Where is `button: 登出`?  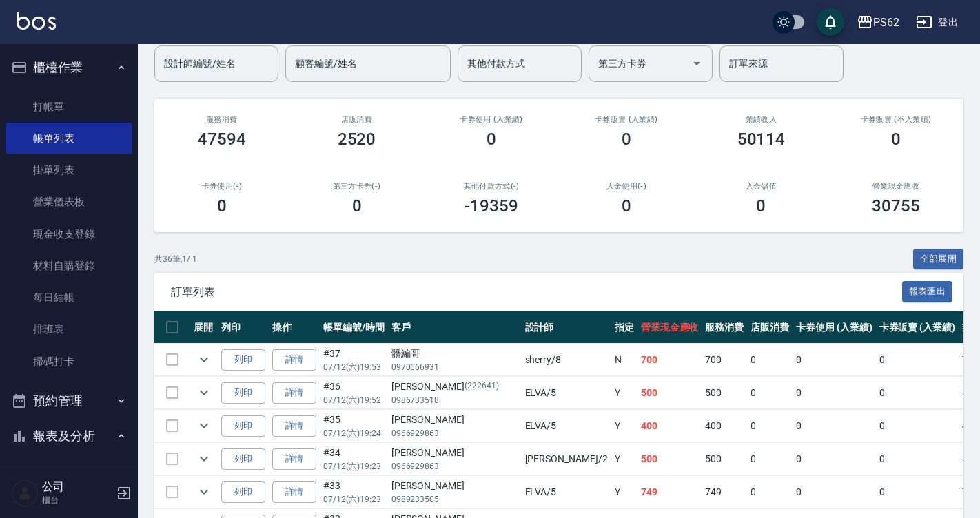 button: 登出 is located at coordinates (936, 22).